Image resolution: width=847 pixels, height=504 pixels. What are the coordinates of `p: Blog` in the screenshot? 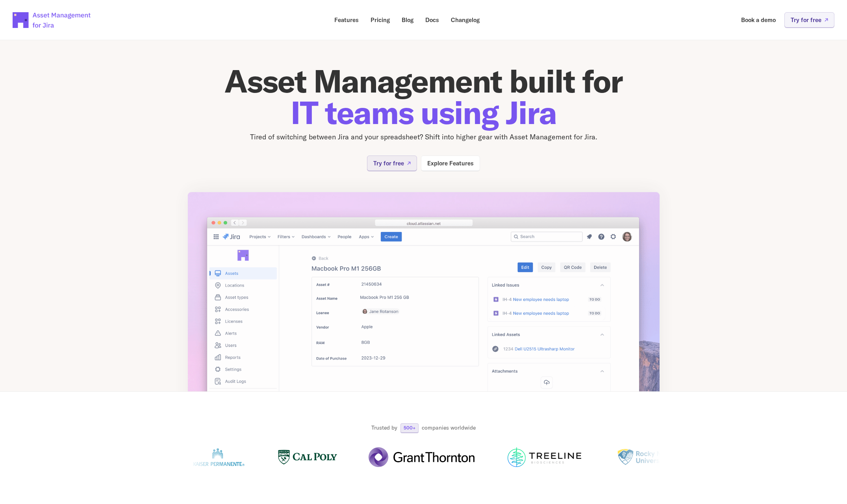 It's located at (408, 20).